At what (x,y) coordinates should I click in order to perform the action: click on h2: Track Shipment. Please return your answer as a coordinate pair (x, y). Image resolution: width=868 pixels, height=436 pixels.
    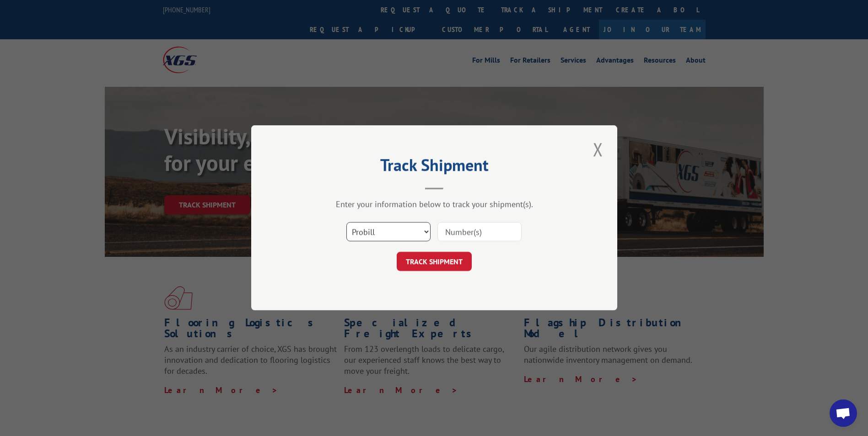
    Looking at the image, I should click on (434, 168).